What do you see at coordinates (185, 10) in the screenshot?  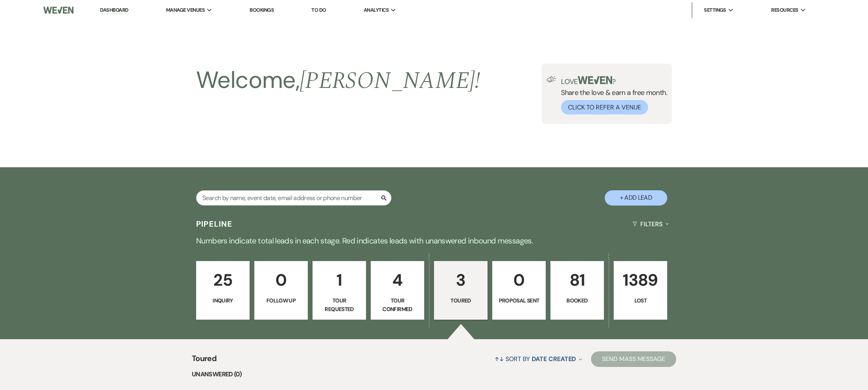 I see `span: Manage Venues` at bounding box center [185, 10].